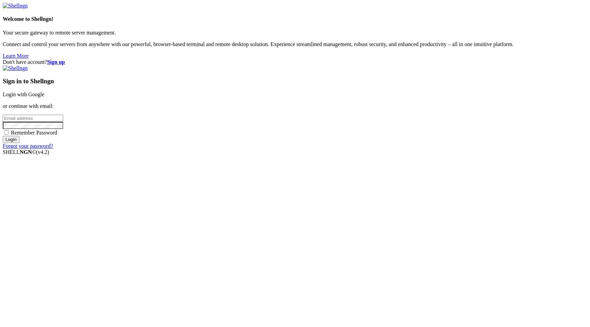 The width and height of the screenshot is (590, 327). Describe the element at coordinates (26, 152) in the screenshot. I see `b: NGN` at that location.